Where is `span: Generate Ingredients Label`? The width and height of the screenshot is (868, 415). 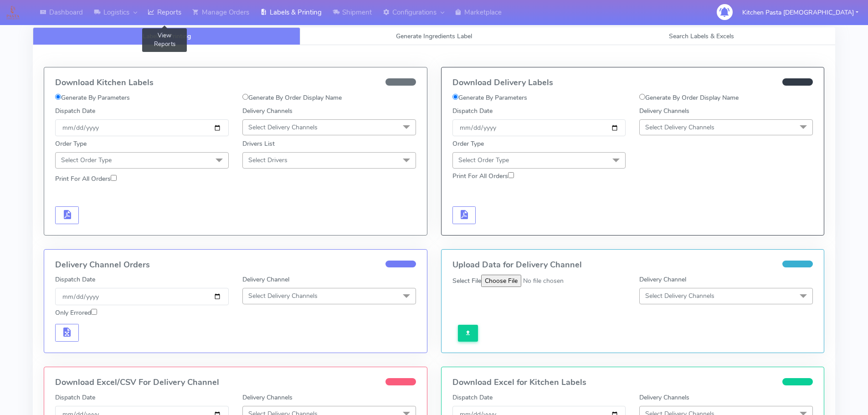
span: Generate Ingredients Label is located at coordinates (434, 36).